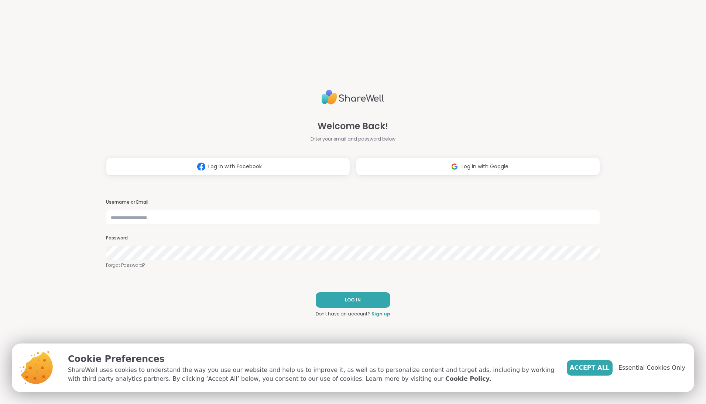 The height and width of the screenshot is (404, 706). I want to click on button: Log in with Google, so click(478, 167).